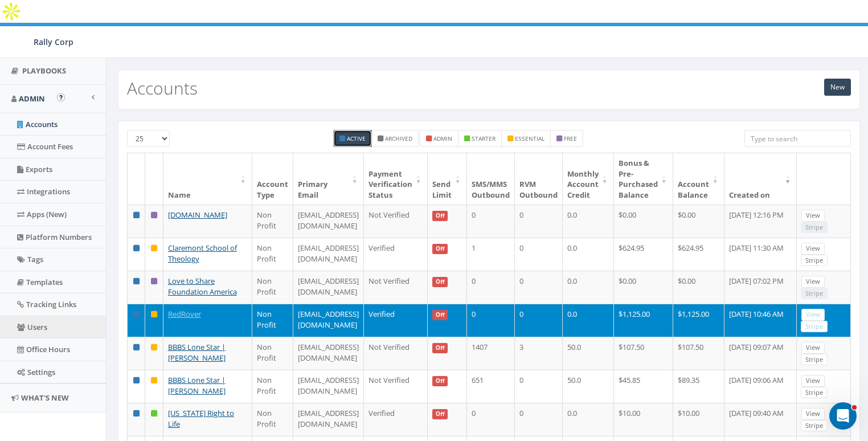  What do you see at coordinates (530, 138) in the screenshot?
I see `small: essential` at bounding box center [530, 138].